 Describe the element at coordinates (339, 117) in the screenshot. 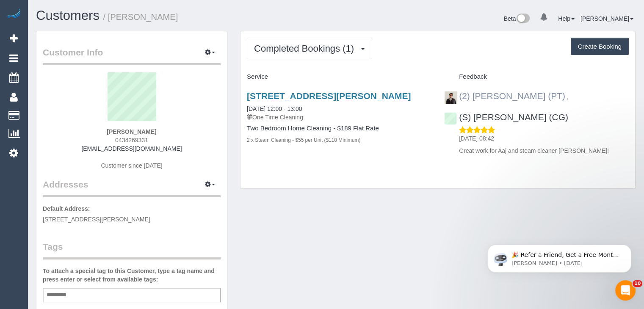

I see `p: One Time Cleaning` at that location.